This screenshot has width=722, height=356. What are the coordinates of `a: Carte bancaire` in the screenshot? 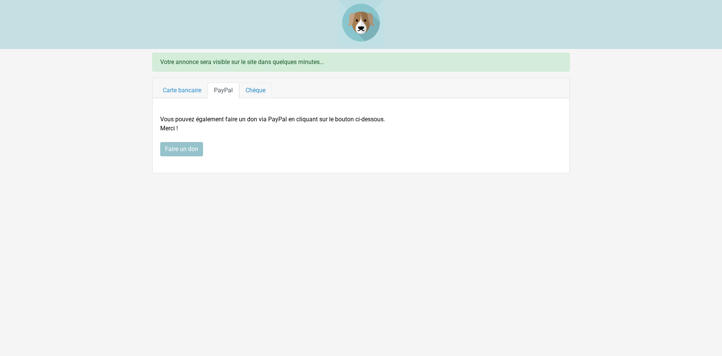 It's located at (182, 90).